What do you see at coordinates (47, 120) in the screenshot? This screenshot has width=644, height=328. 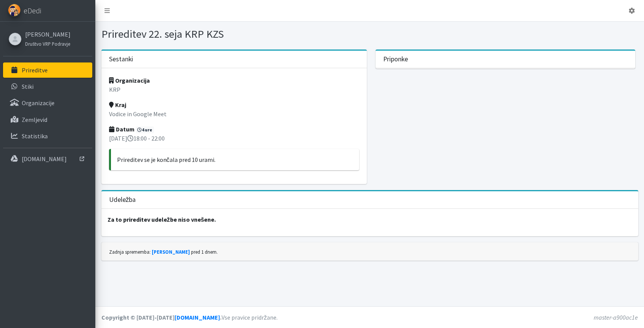 I see `a: Zemljevid` at bounding box center [47, 120].